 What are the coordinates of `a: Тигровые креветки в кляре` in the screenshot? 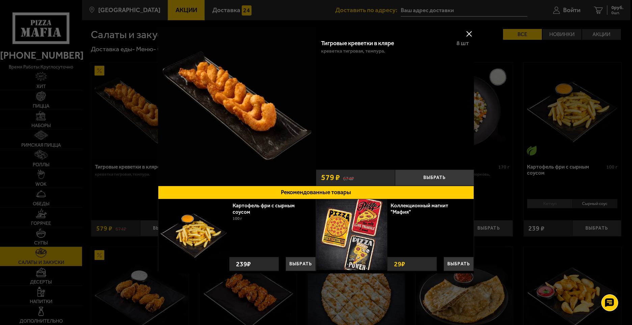 It's located at (237, 106).